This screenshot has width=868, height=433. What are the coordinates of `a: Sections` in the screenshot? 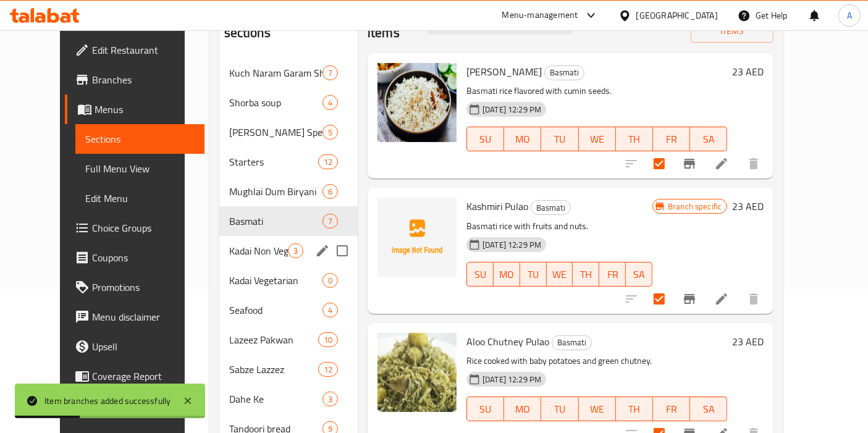 It's located at (140, 139).